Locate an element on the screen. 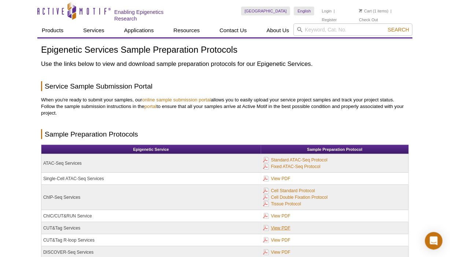  a: Standard ATAC-Seq Protocol is located at coordinates (295, 160).